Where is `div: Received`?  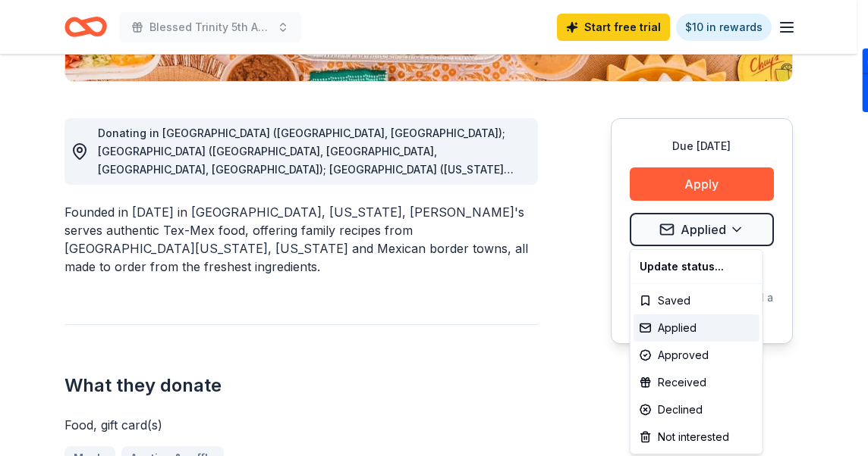
div: Received is located at coordinates (697, 383).